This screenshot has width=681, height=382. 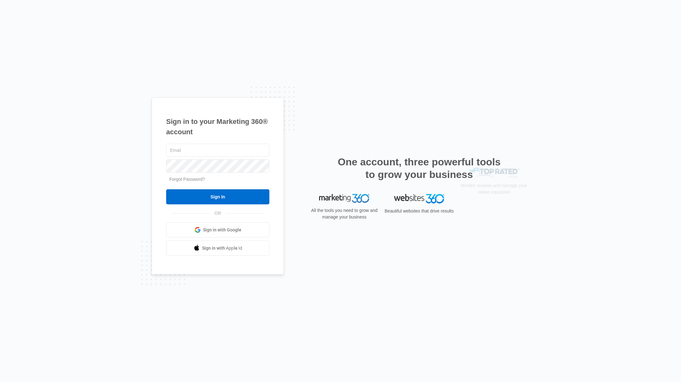 What do you see at coordinates (218, 197) in the screenshot?
I see `input: Sign In` at bounding box center [218, 197].